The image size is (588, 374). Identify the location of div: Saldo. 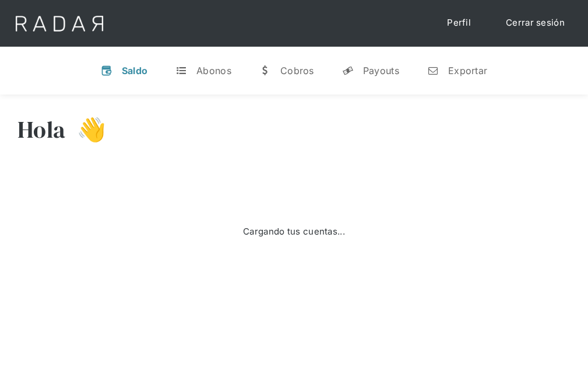
(135, 70).